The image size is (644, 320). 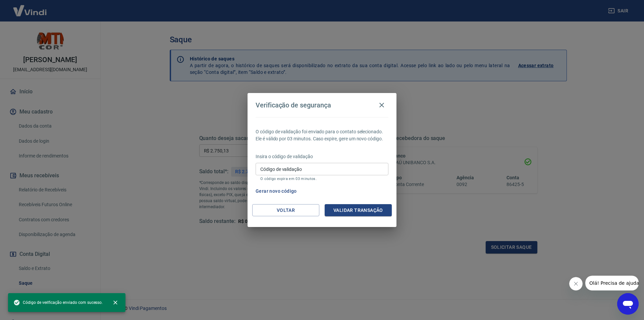 I want to click on button: Gerar novo código, so click(x=276, y=191).